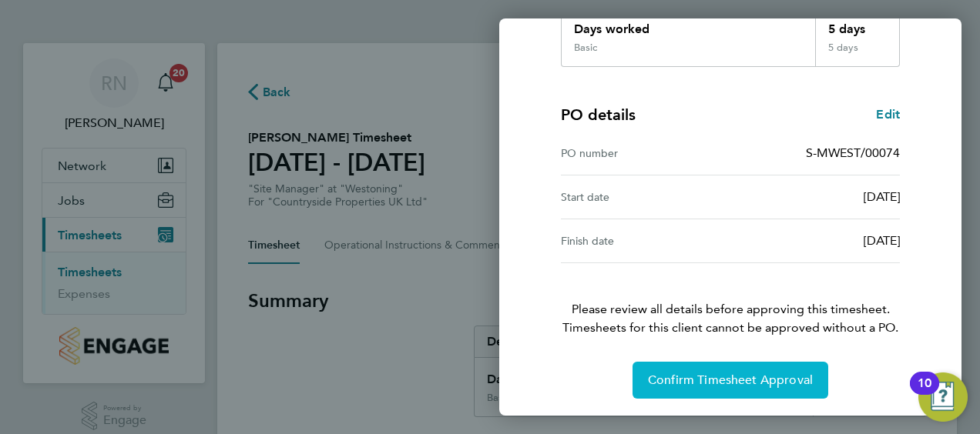 Image resolution: width=980 pixels, height=434 pixels. What do you see at coordinates (730, 300) in the screenshot?
I see `p: Please review all details before approving this timesheet.` at bounding box center [730, 300].